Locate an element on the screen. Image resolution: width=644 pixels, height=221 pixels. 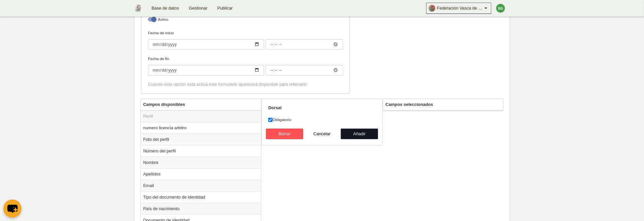
td: Número del perfil is located at coordinates (201, 151).